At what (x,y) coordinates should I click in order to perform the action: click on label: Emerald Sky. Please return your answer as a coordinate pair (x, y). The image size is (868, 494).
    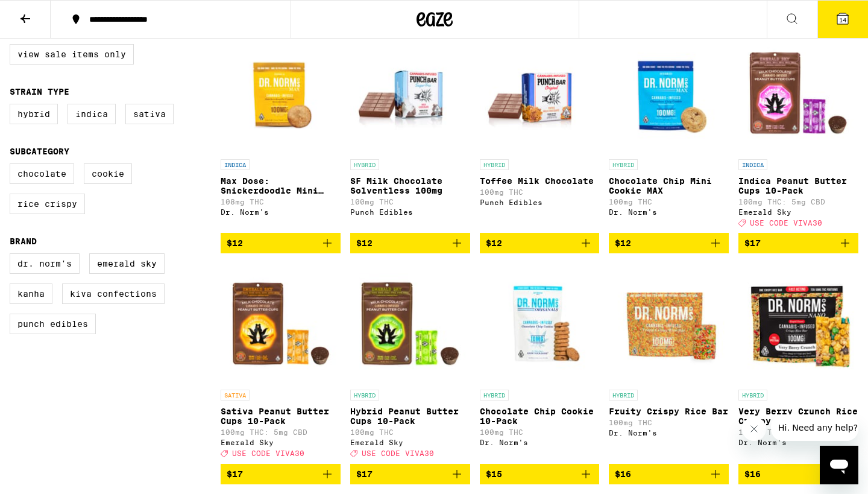
    Looking at the image, I should click on (127, 264).